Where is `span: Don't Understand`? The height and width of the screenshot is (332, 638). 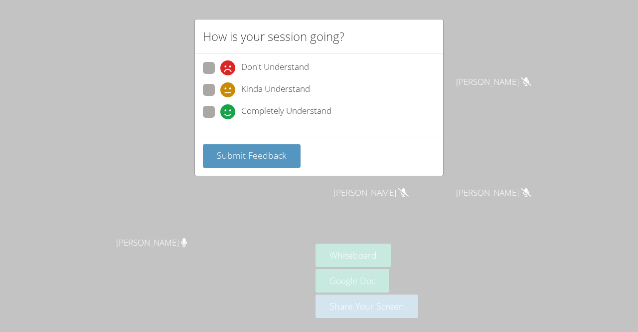 span: Don't Understand is located at coordinates (275, 68).